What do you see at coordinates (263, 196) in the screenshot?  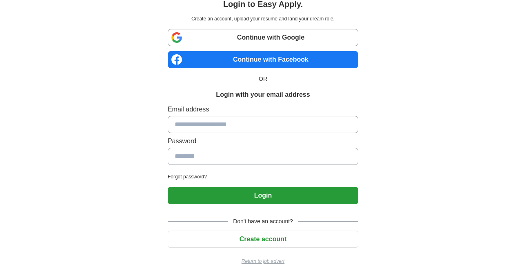 I see `button: Login` at bounding box center [263, 196].